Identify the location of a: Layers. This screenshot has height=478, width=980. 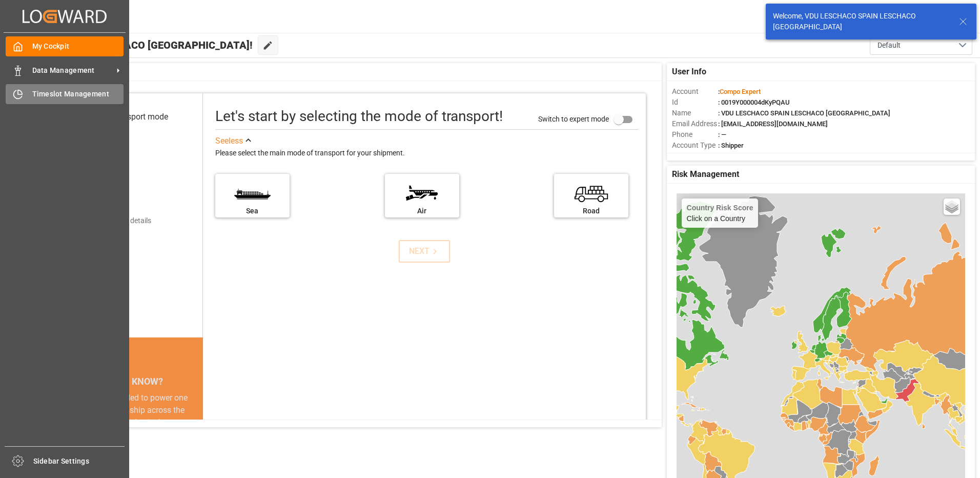
(952, 207).